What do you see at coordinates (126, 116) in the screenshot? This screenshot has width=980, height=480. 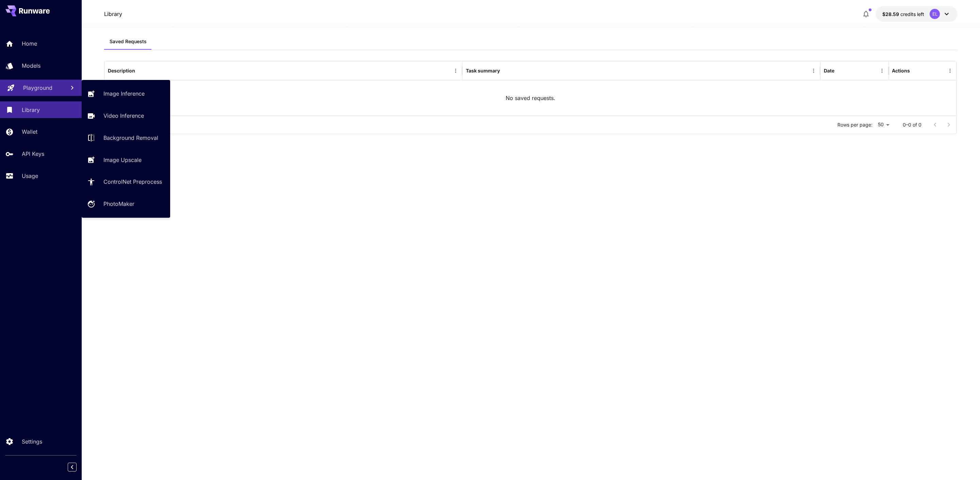 I see `a: Video Inference` at bounding box center [126, 116].